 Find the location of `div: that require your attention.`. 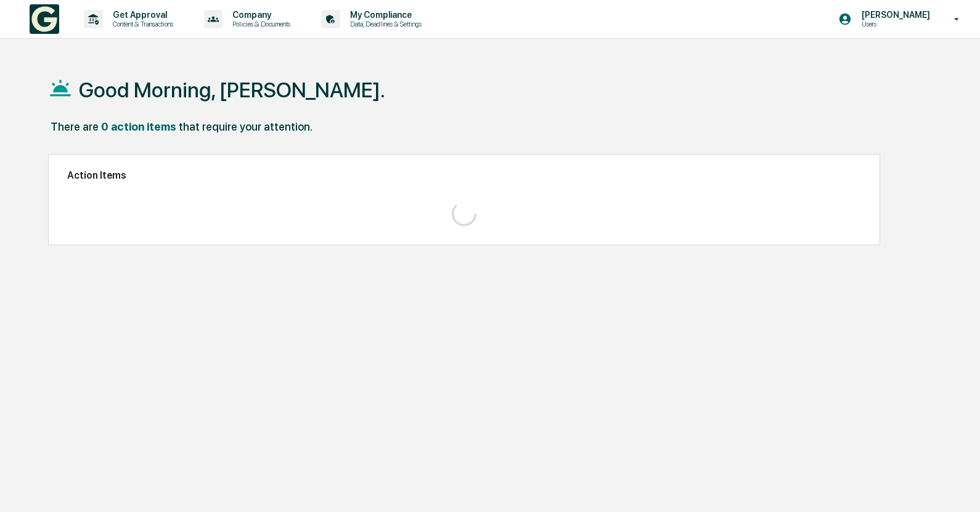

div: that require your attention. is located at coordinates (245, 126).